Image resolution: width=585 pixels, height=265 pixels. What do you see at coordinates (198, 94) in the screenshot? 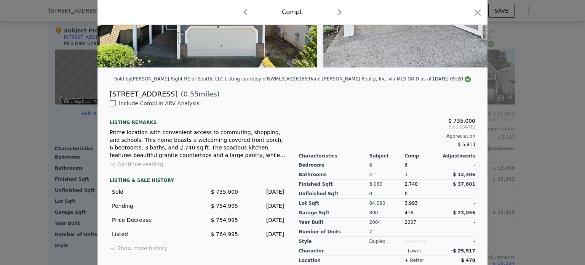
I see `span: ( miles)` at bounding box center [198, 94].